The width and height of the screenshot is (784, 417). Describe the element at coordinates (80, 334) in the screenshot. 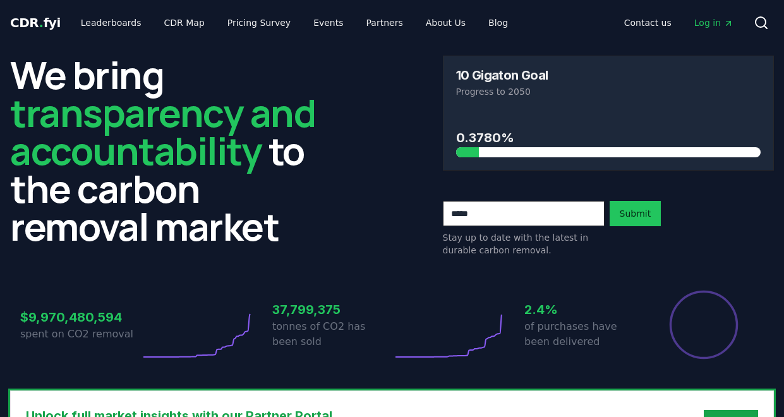

I see `p: spent on CO2 removal` at that location.